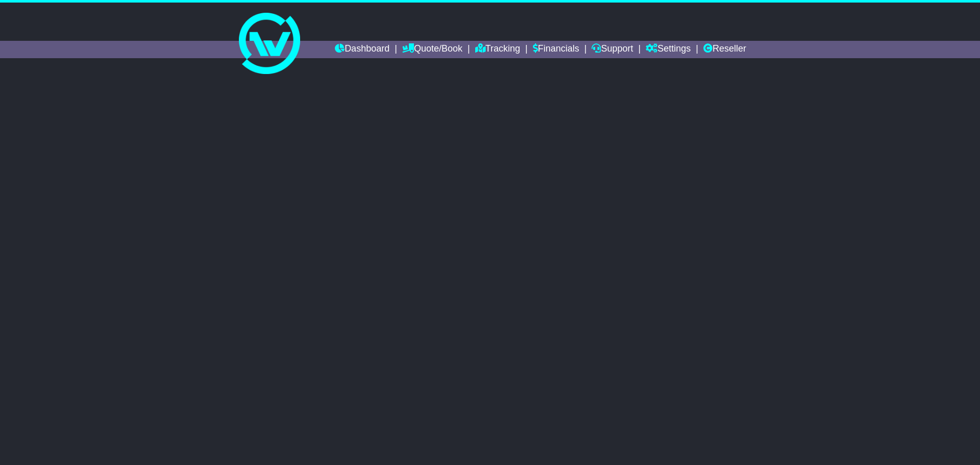 The width and height of the screenshot is (980, 465). I want to click on a: Financials, so click(556, 50).